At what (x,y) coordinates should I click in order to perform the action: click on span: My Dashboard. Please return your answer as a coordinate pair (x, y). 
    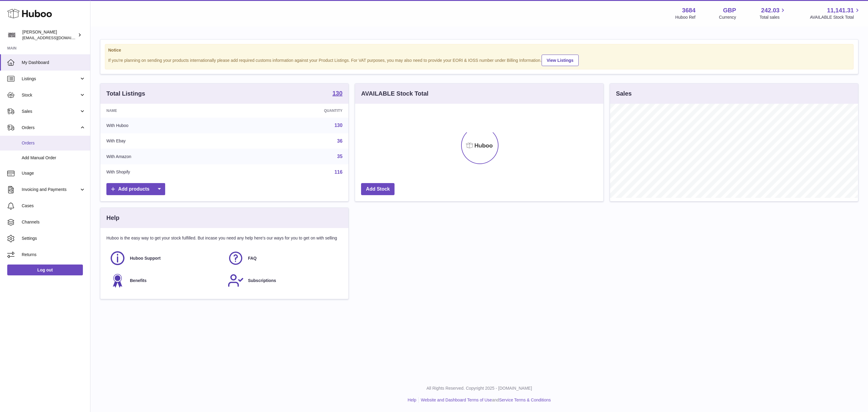
    Looking at the image, I should click on (53, 62).